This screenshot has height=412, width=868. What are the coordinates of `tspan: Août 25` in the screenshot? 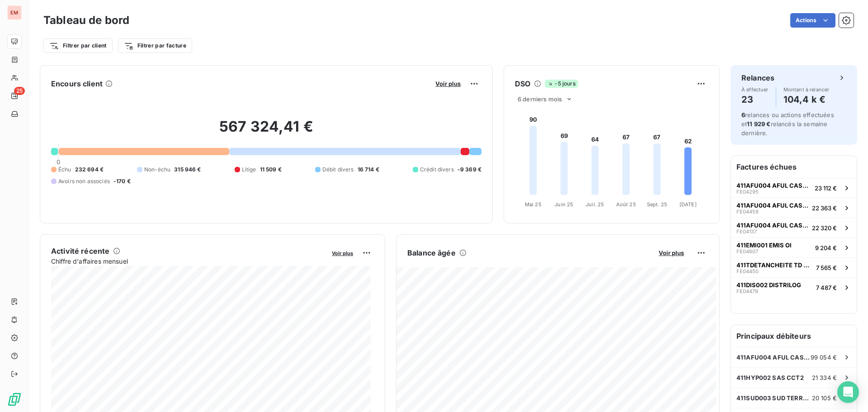 It's located at (626, 204).